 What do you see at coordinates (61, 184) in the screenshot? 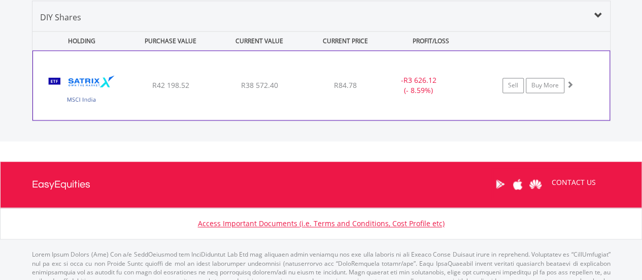
I see `a: EasyEquities` at bounding box center [61, 184].